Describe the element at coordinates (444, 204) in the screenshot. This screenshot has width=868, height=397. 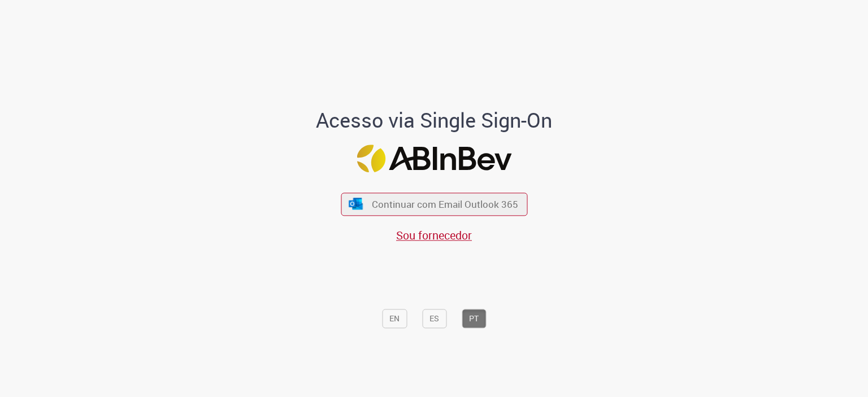
I see `span: Continuar com Email Outlook 365` at that location.